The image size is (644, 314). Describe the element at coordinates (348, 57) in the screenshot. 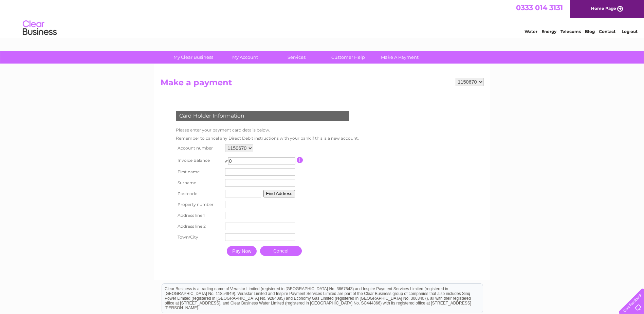

I see `a: Customer Help` at that location.